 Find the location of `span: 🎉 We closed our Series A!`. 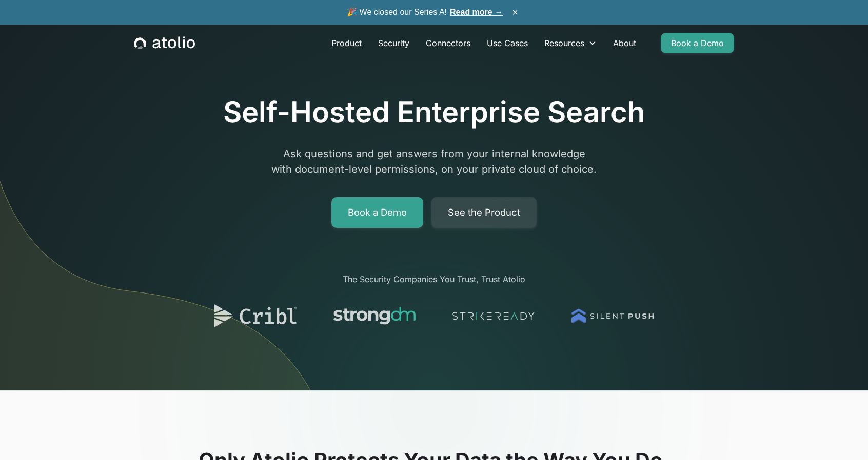

span: 🎉 We closed our Series A! is located at coordinates (425, 13).